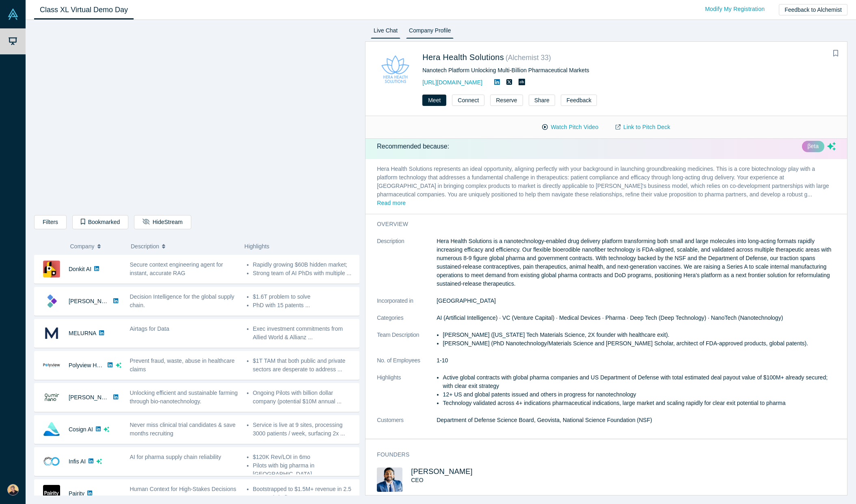 The image size is (856, 504). Describe the element at coordinates (814, 147) in the screenshot. I see `div: βeta` at that location.